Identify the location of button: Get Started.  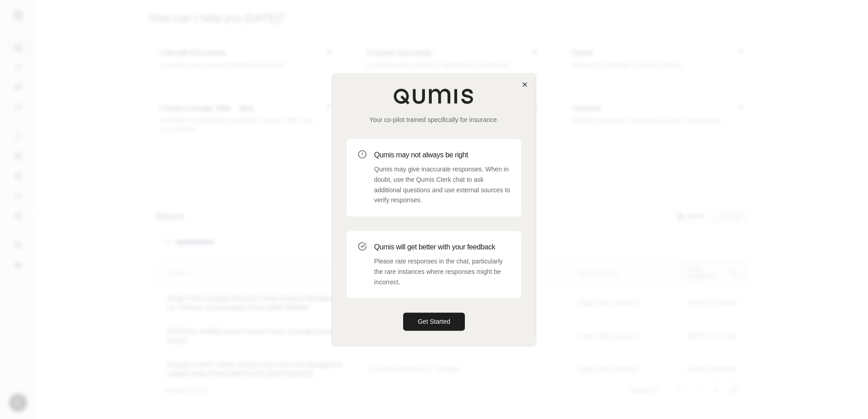
(434, 323).